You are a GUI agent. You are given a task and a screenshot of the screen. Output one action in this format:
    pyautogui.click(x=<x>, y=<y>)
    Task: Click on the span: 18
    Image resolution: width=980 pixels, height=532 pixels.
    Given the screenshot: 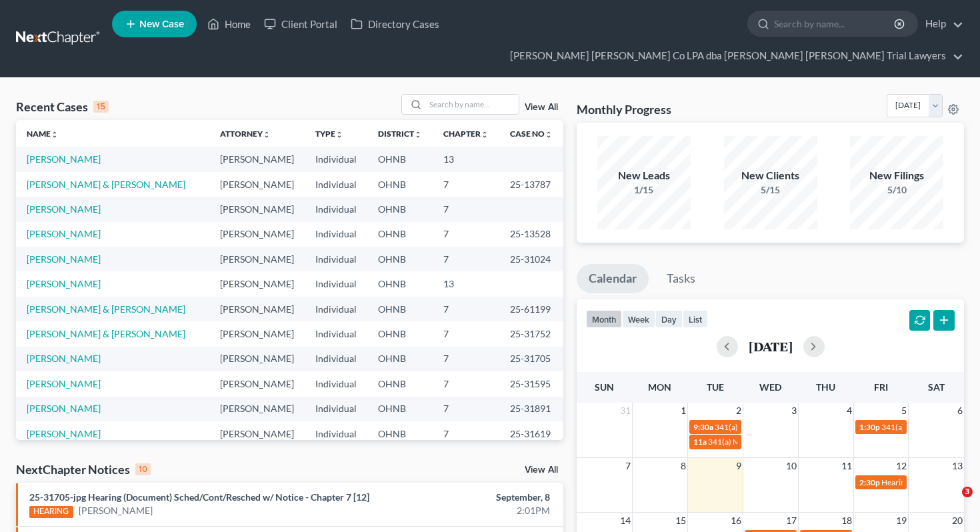 What is the action you would take?
    pyautogui.click(x=847, y=520)
    